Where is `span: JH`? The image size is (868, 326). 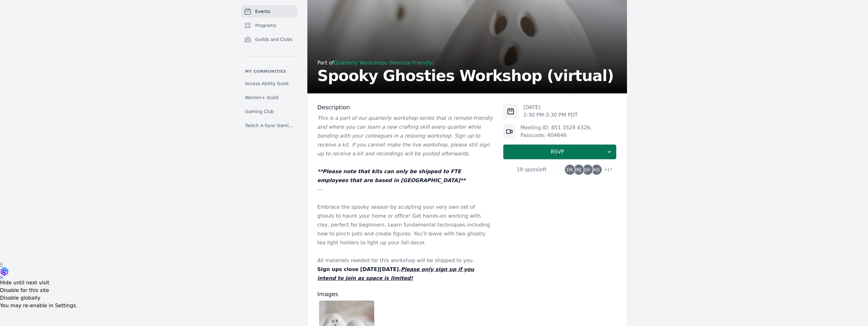 span: JH is located at coordinates (587, 169).